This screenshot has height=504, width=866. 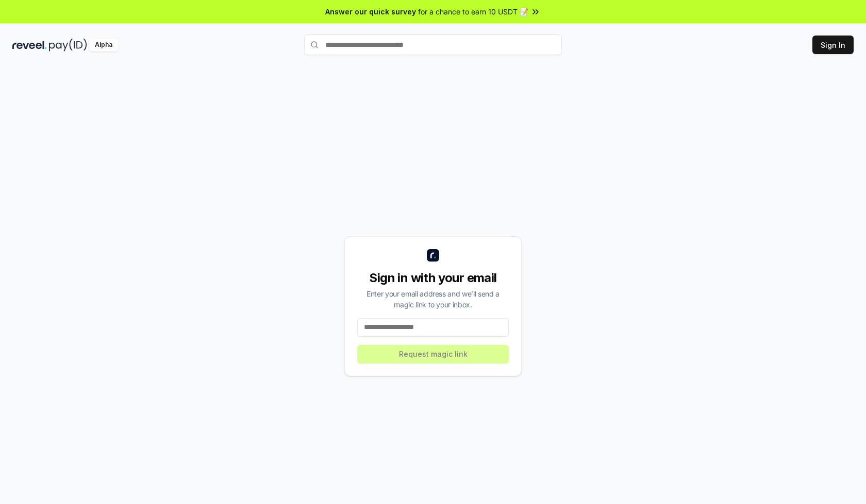 What do you see at coordinates (29, 45) in the screenshot?
I see `img: reveel_dark` at bounding box center [29, 45].